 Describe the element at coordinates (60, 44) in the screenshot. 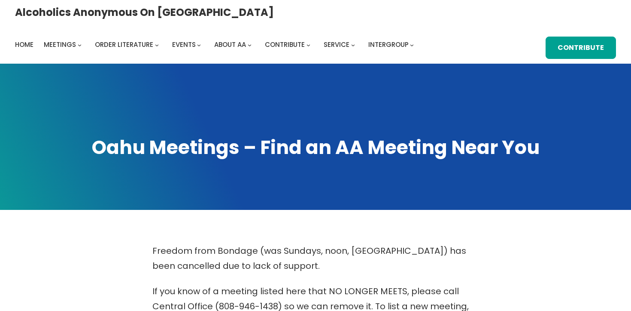

I see `span: Meetings` at that location.